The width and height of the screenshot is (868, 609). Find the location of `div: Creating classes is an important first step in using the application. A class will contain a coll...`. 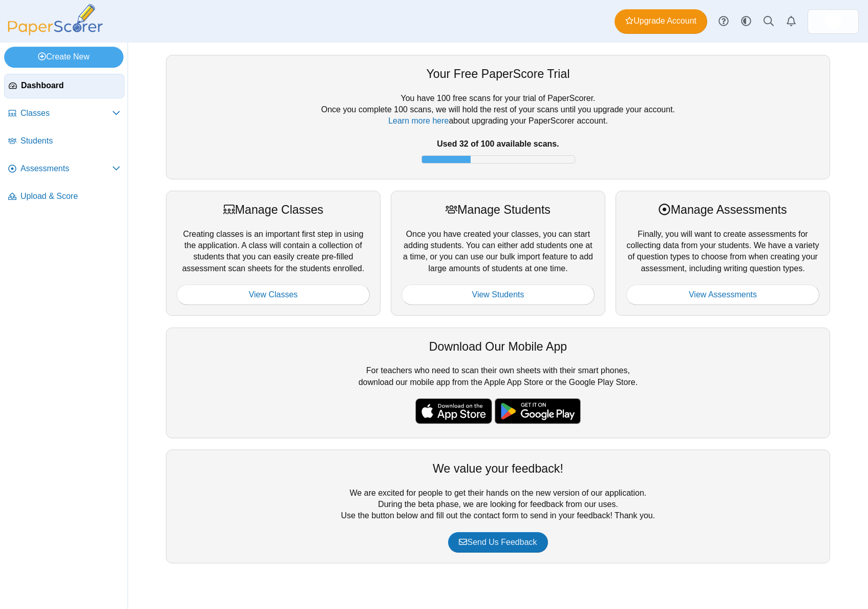

div: Creating classes is an important first step in using the application. A class will contain a coll... is located at coordinates (273, 253).